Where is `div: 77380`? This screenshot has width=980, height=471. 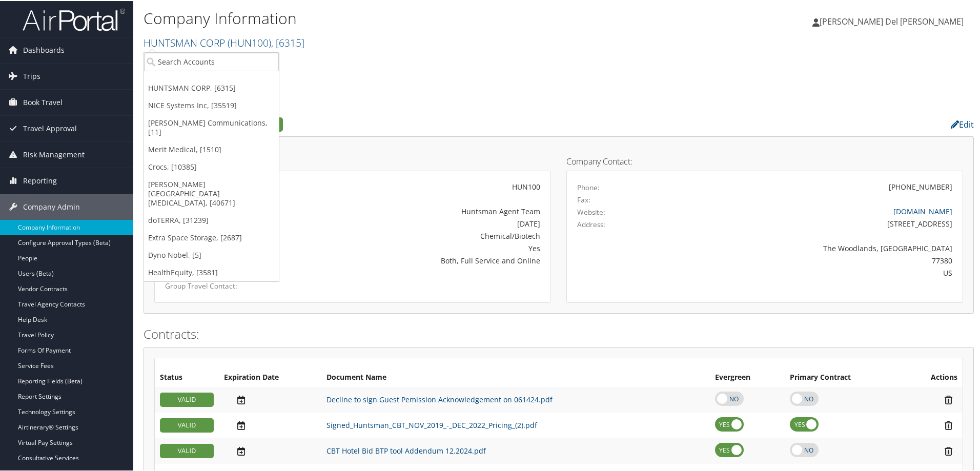 div: 77380 is located at coordinates (814, 259).